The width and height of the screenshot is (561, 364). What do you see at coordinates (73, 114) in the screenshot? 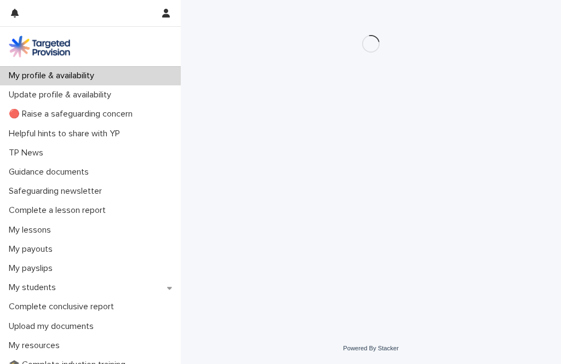
I see `p: 🔴 Raise a safeguarding concern` at bounding box center [73, 114].